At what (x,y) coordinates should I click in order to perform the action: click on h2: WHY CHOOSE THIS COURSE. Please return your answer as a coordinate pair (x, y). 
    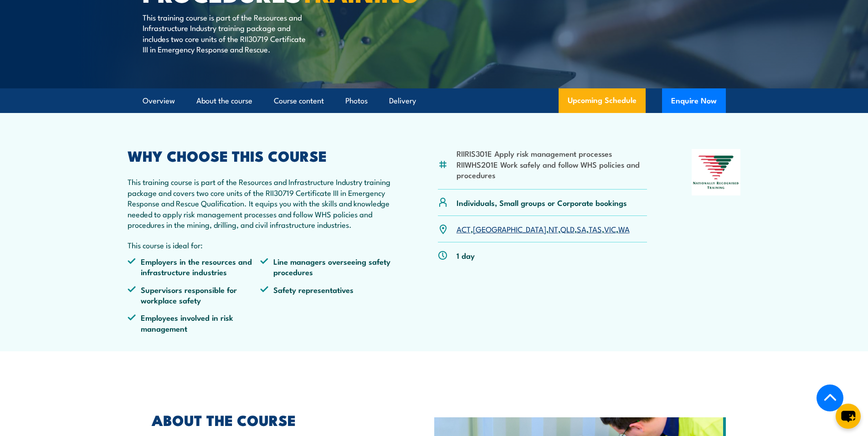
    Looking at the image, I should click on (260, 156).